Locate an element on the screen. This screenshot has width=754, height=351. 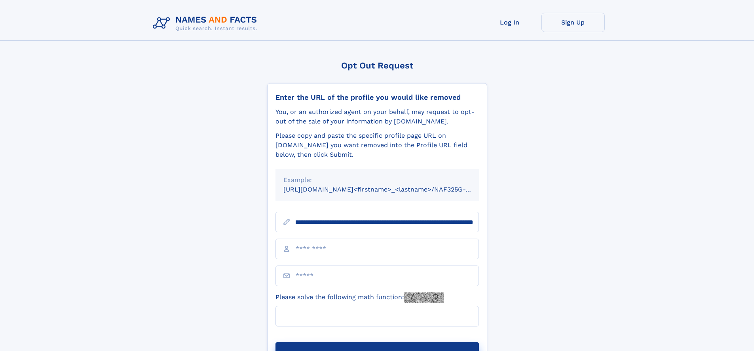
img: Logo Names and Facts is located at coordinates (206, 23).